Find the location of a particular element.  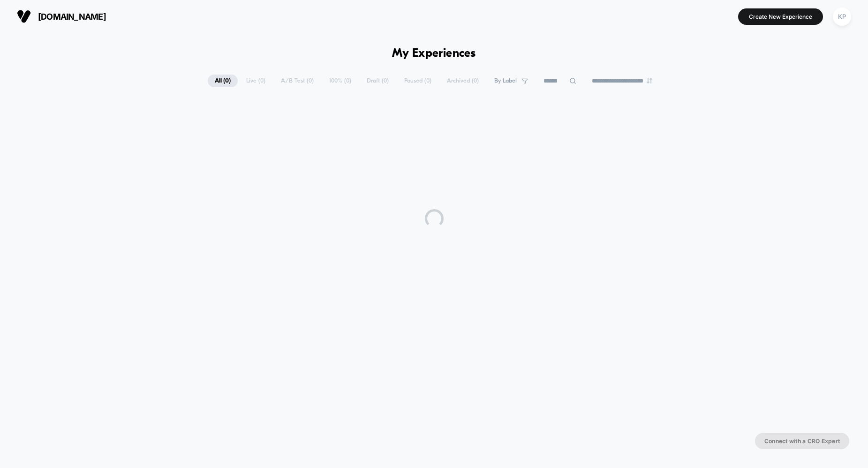

img: Visually logo is located at coordinates (24, 17).